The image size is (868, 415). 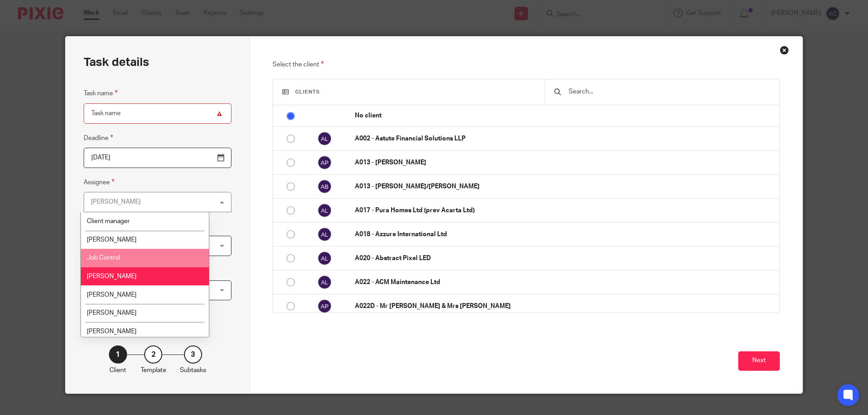 What do you see at coordinates (565, 210) in the screenshot?
I see `p: A017 - Pura Homes Ltd (prev Acarta Ltd)` at bounding box center [565, 210].